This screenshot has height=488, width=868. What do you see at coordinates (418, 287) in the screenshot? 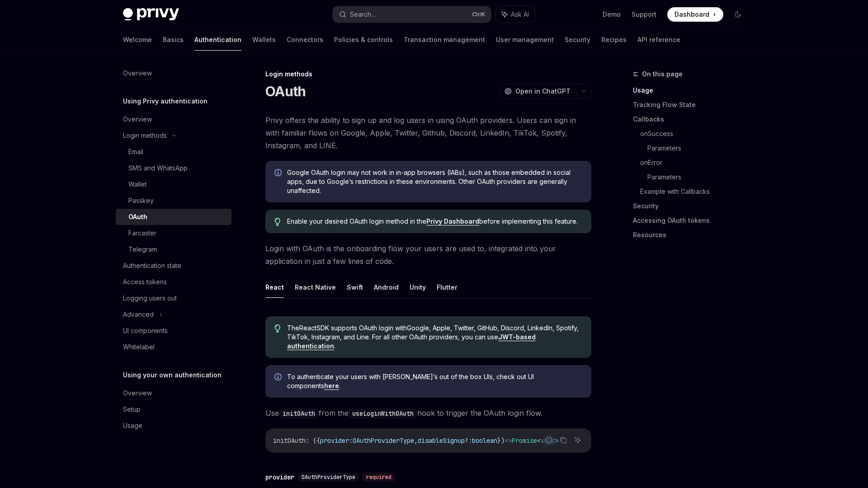
I see `button: Unity` at bounding box center [418, 287].